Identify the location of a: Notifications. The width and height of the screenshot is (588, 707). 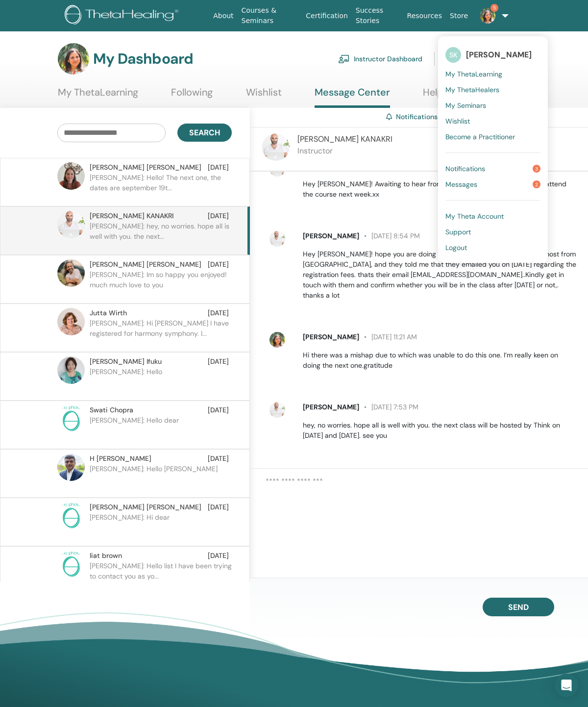
(417, 116).